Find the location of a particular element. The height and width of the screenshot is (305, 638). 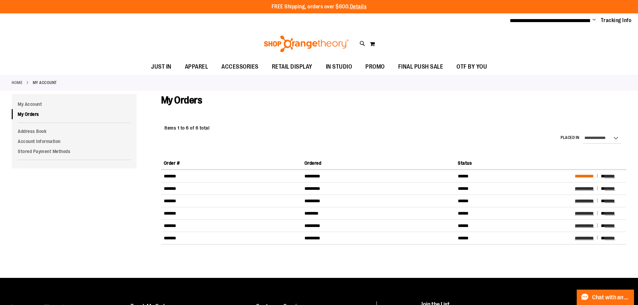

span: Chat with an Expert is located at coordinates (611, 298).